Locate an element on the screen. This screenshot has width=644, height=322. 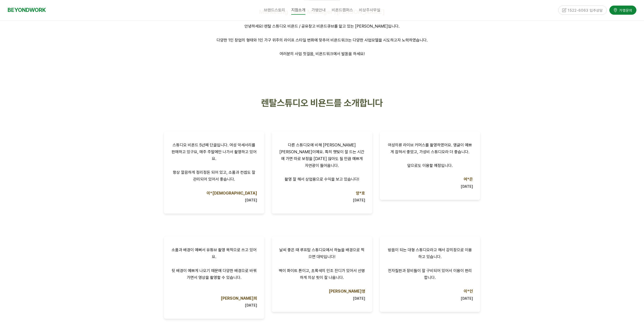
span: 가맹안내 is located at coordinates (319, 10).